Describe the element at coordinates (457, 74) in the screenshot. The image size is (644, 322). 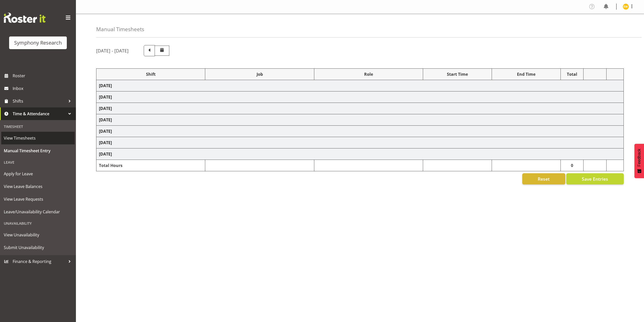
I see `div: Start Time` at that location.